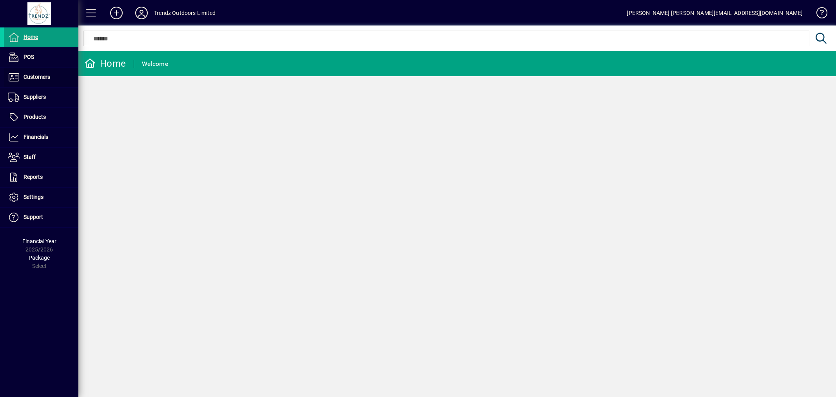 The height and width of the screenshot is (397, 836). What do you see at coordinates (29, 57) in the screenshot?
I see `span: POS` at bounding box center [29, 57].